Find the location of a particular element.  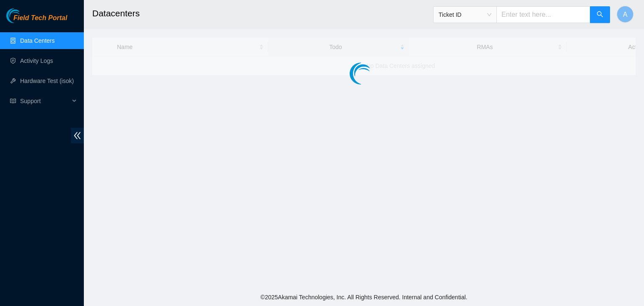

span: A is located at coordinates (625, 14).